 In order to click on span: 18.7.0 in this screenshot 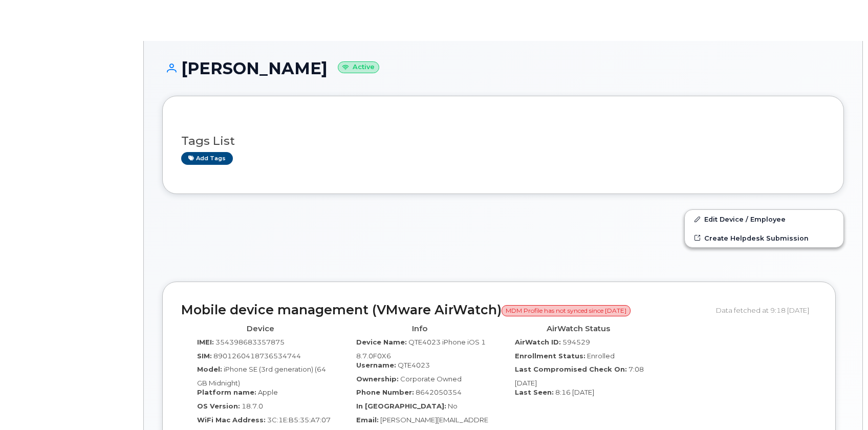, I will do `click(252, 406)`.